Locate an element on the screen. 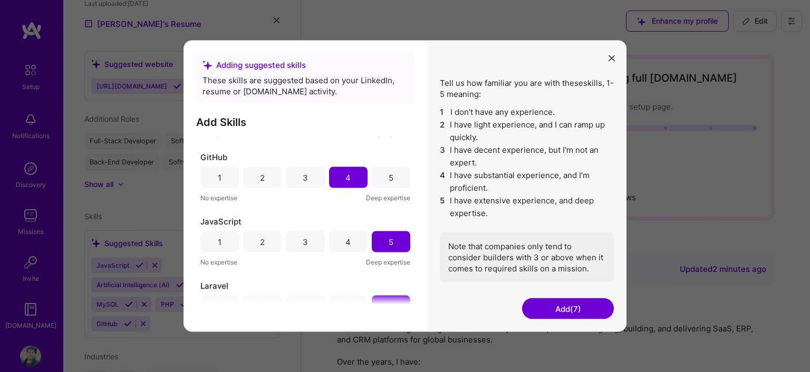 Image resolution: width=810 pixels, height=372 pixels. span: 3 is located at coordinates (442, 157).